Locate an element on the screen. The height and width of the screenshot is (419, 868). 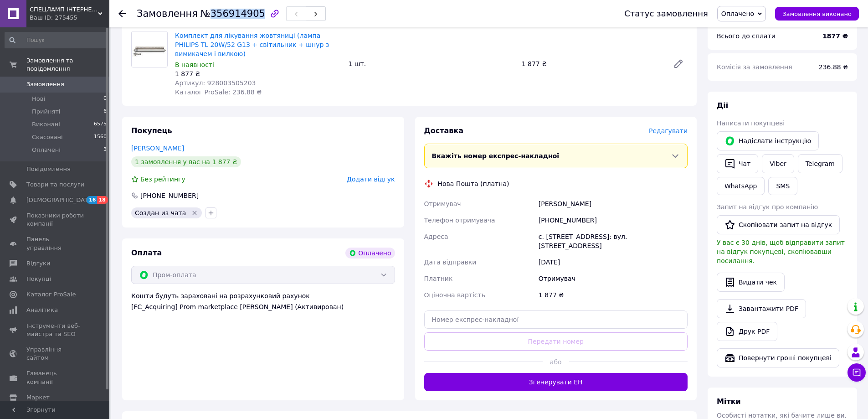
span: Артикул: 928003505203 is located at coordinates (215, 83).